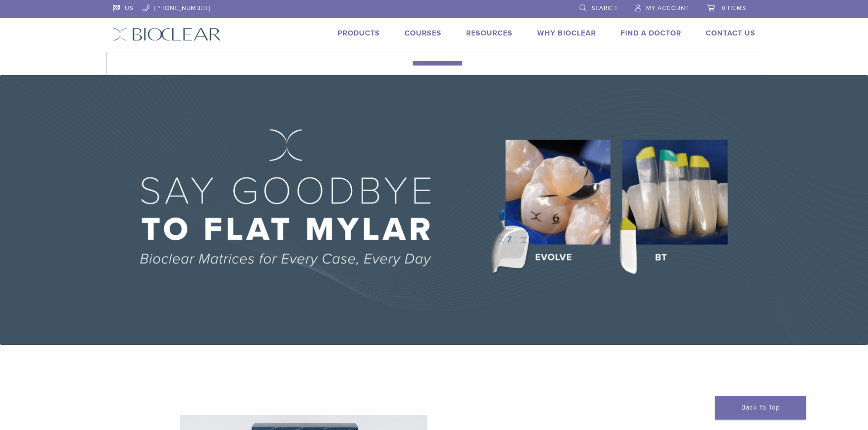 The height and width of the screenshot is (430, 868). What do you see at coordinates (604, 8) in the screenshot?
I see `span: Search` at bounding box center [604, 8].